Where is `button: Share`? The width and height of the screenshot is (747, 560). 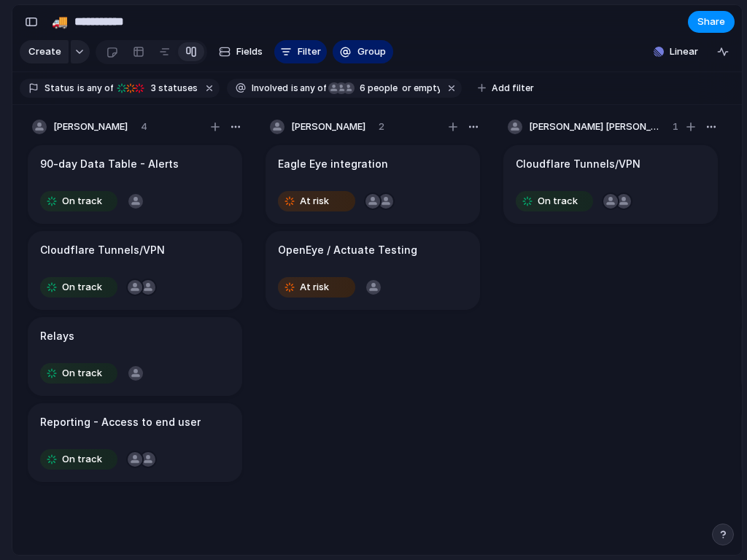 button: Share is located at coordinates (711, 22).